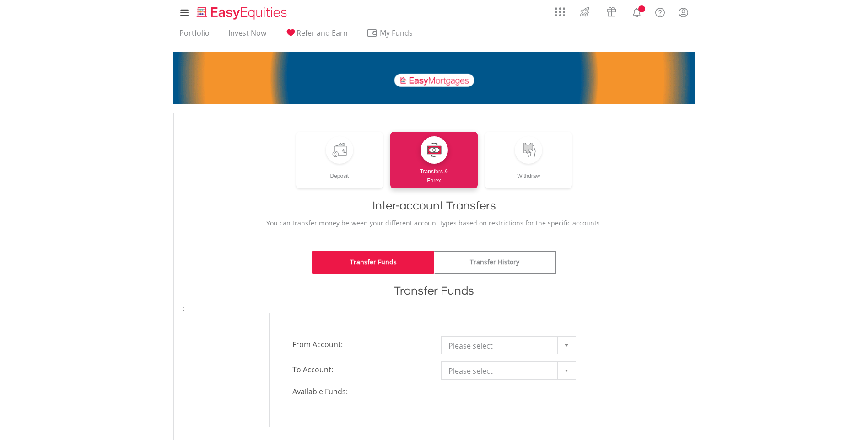 The height and width of the screenshot is (440, 868). I want to click on p: You can transfer money between your different account types based on restrictions for the specifi..., so click(434, 223).